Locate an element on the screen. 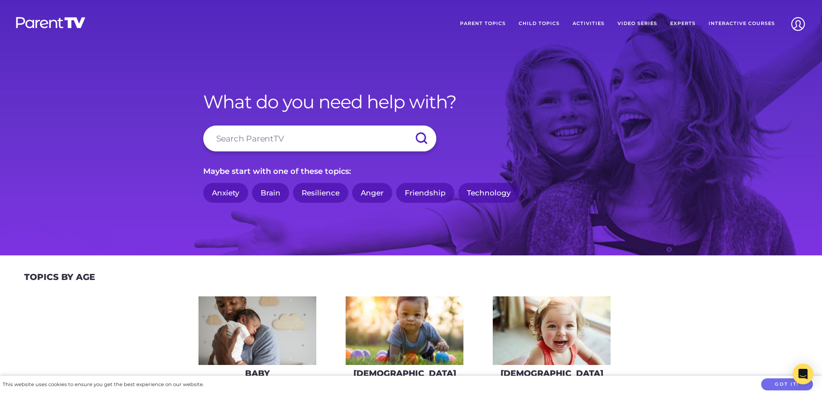 This screenshot has height=393, width=822. button: Got it! is located at coordinates (787, 384).